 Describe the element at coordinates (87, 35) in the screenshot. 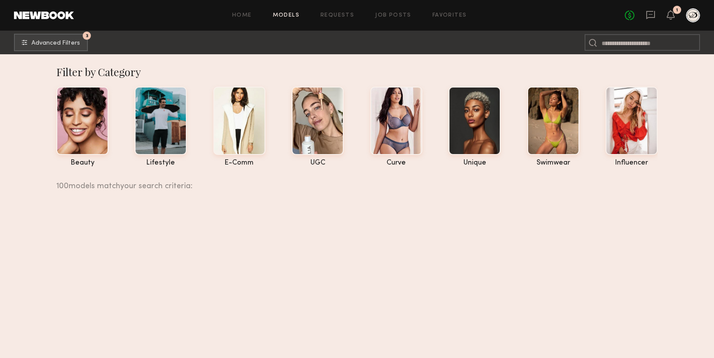

I see `span: 3` at that location.